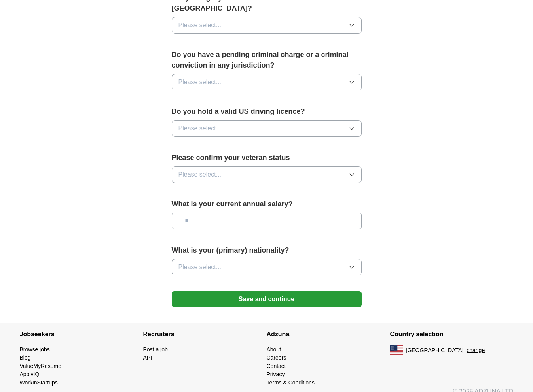 This screenshot has width=533, height=392. What do you see at coordinates (275, 374) in the screenshot?
I see `a: Privacy` at bounding box center [275, 374].